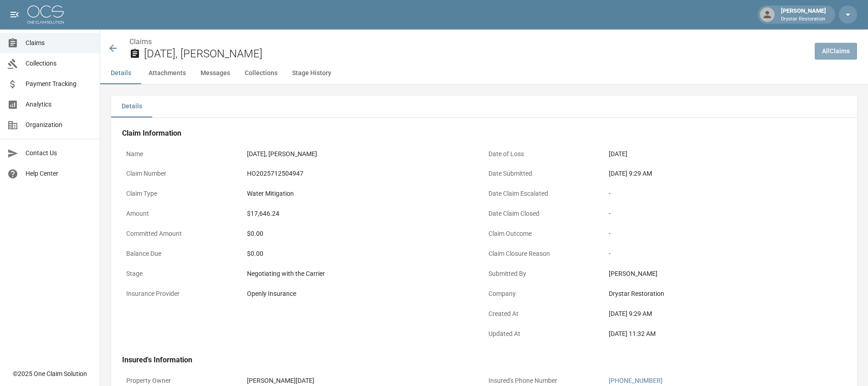 This screenshot has height=386, width=868. What do you see at coordinates (544, 294) in the screenshot?
I see `p: Company` at bounding box center [544, 294].